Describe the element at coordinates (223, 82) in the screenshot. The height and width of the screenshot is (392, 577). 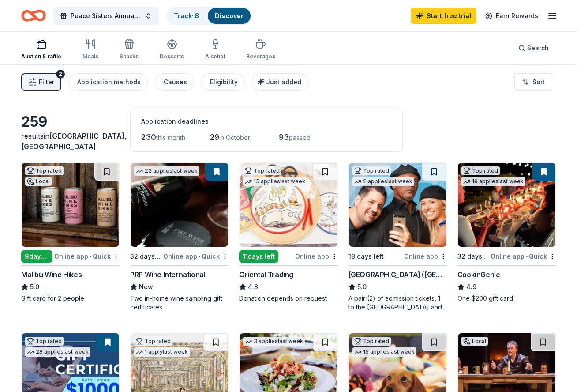
I see `button: Eligibility` at that location.